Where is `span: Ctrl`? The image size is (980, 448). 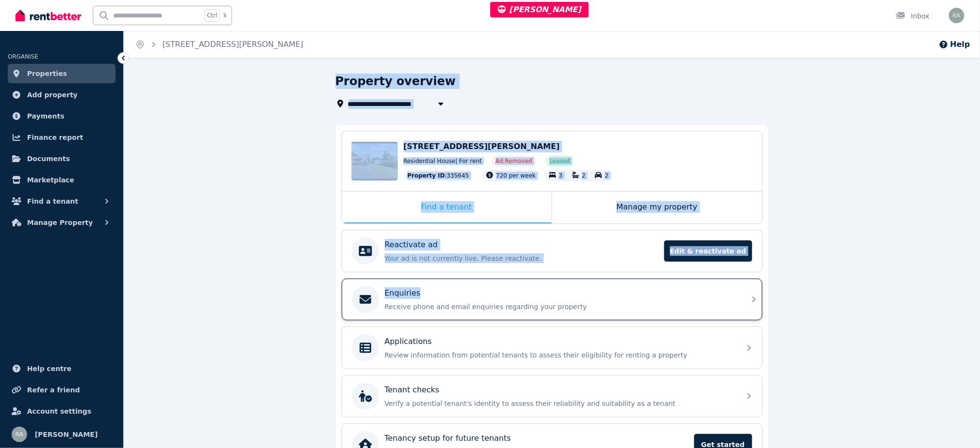 span: Ctrl is located at coordinates (212, 16).